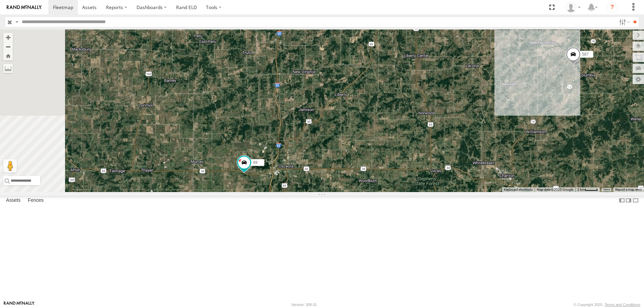 This screenshot has width=644, height=308. Describe the element at coordinates (13, 200) in the screenshot. I see `label: Assets` at that location.